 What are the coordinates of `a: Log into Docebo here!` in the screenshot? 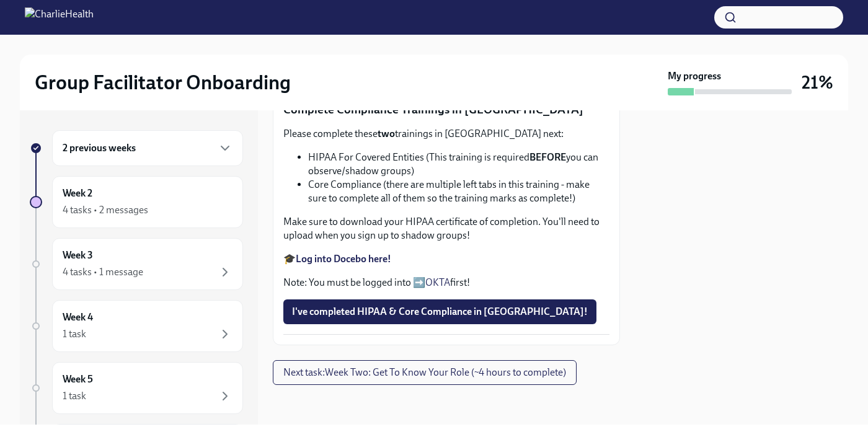 It's located at (344, 258).